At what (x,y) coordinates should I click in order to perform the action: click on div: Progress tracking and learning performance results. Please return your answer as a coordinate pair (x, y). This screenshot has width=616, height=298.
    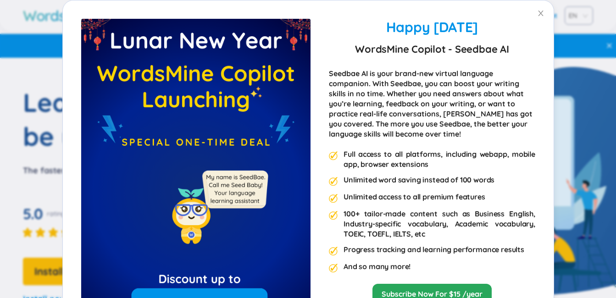
    Looking at the image, I should click on (434, 250).